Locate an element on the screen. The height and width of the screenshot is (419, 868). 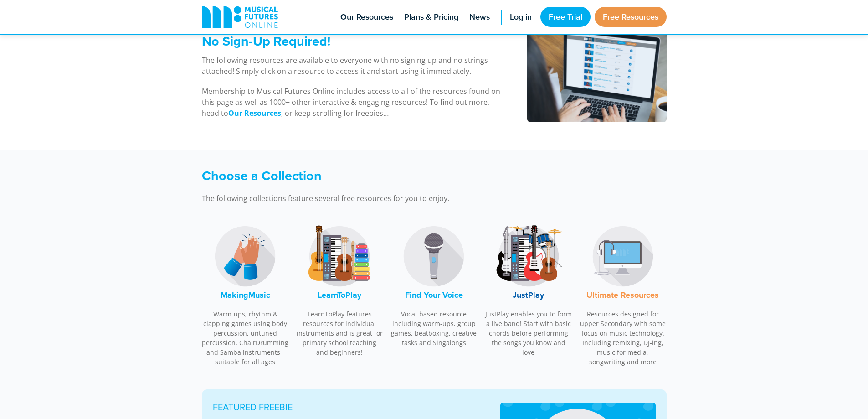
img: MakingMusic Logo is located at coordinates (245, 256).